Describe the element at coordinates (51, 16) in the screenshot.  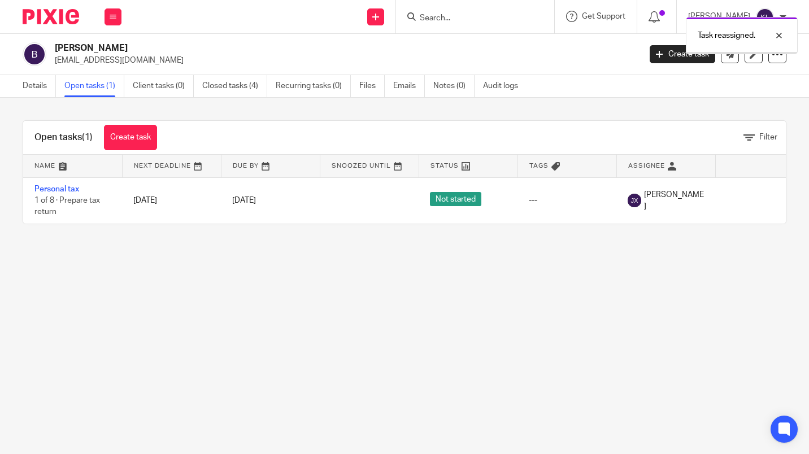
I see `img: Pixie` at that location.